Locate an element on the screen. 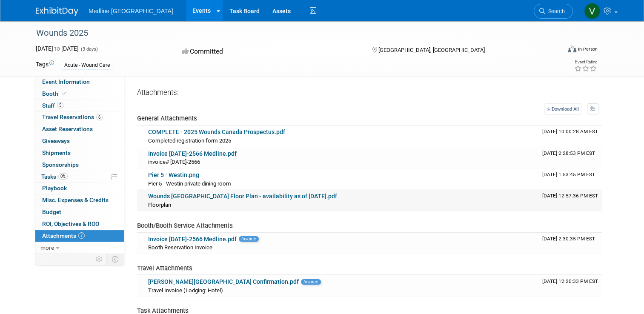 The height and width of the screenshot is (314, 644). span: Playbook is located at coordinates (54, 188).